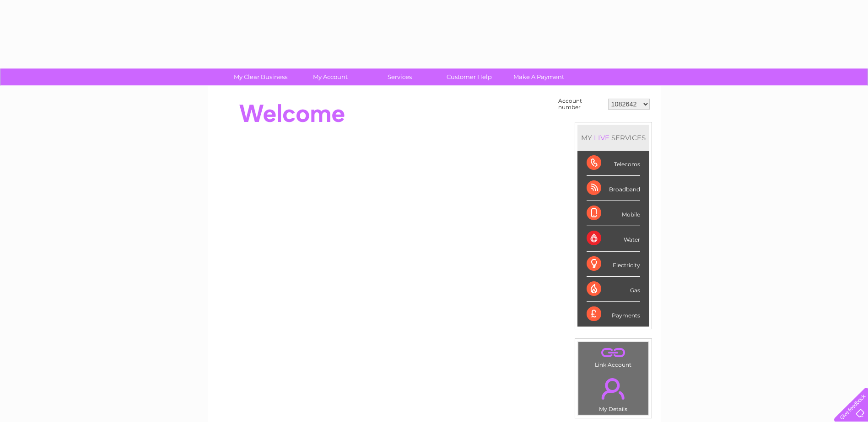 The width and height of the screenshot is (868, 422). What do you see at coordinates (538, 77) in the screenshot?
I see `a: Make A Payment` at bounding box center [538, 77].